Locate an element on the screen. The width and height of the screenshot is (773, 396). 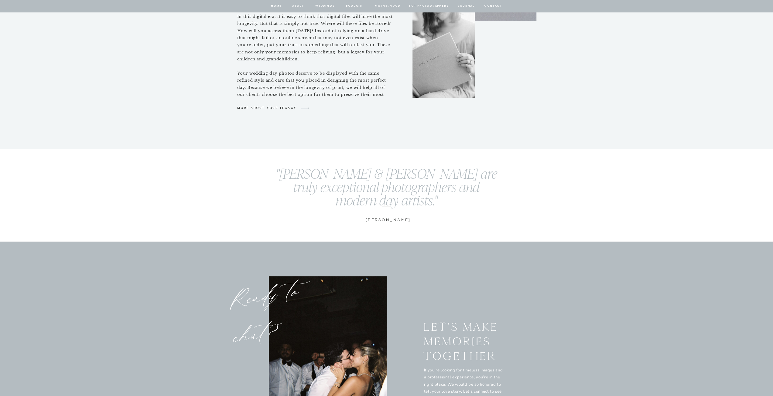
nav: Weddings is located at coordinates (325, 6).